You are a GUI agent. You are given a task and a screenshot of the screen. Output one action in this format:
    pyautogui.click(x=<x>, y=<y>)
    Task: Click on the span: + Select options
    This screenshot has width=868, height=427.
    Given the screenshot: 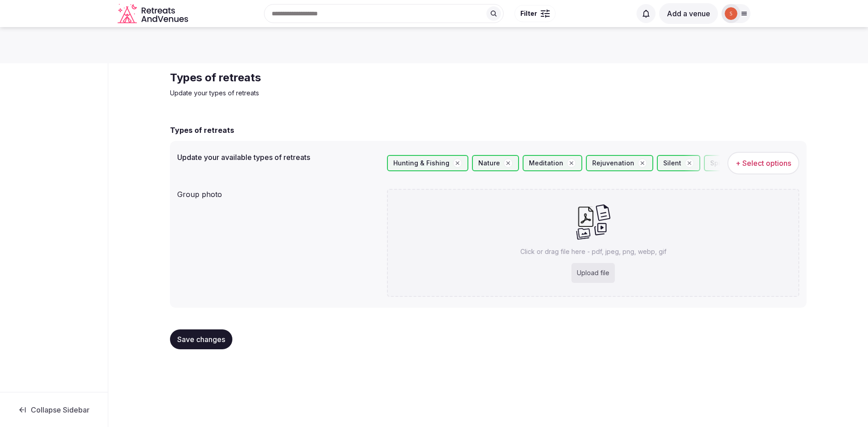 What is the action you would take?
    pyautogui.click(x=763, y=163)
    